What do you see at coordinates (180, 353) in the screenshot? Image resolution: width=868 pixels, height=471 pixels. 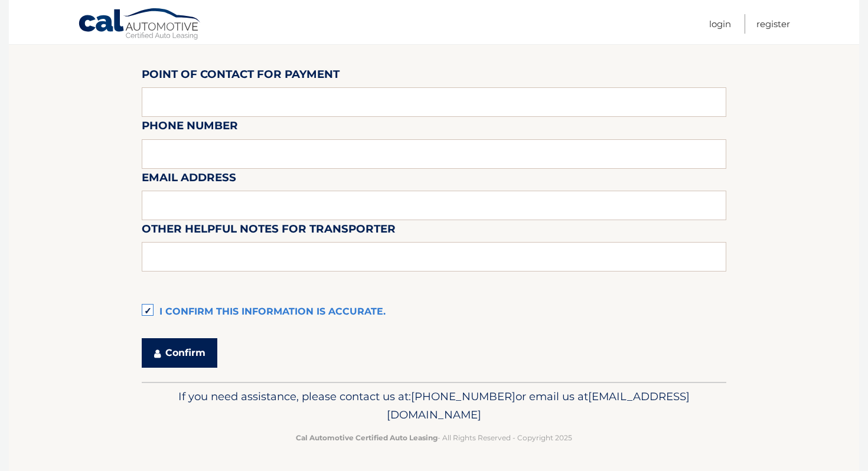 I see `button: Confirm` at bounding box center [180, 353].